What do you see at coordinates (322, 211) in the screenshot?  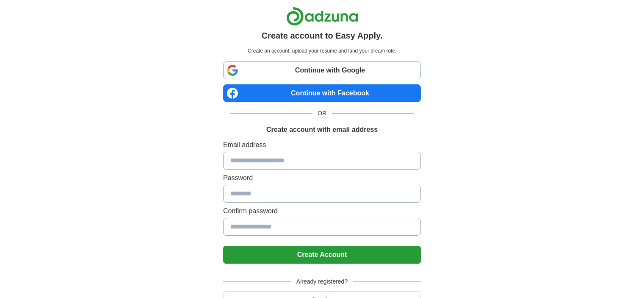 I see `label: Confirm password` at bounding box center [322, 211].